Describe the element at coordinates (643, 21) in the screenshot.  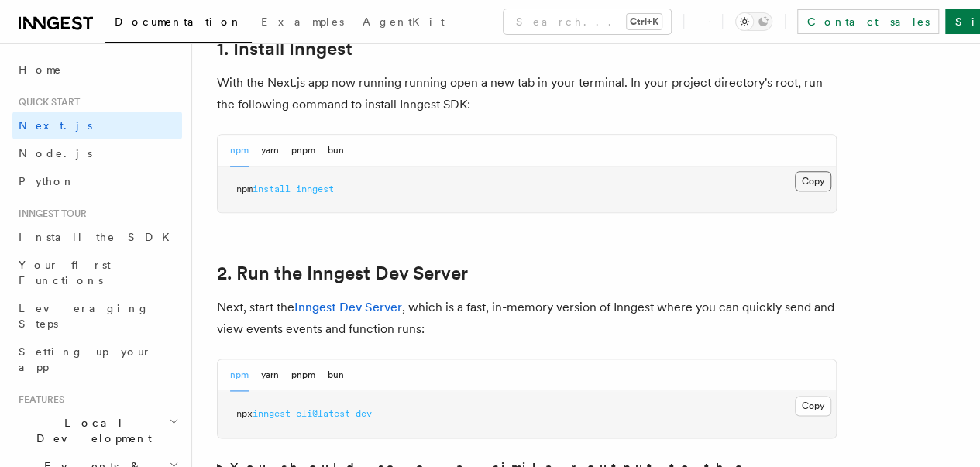
I see `kbd: Ctrl+K` at that location.